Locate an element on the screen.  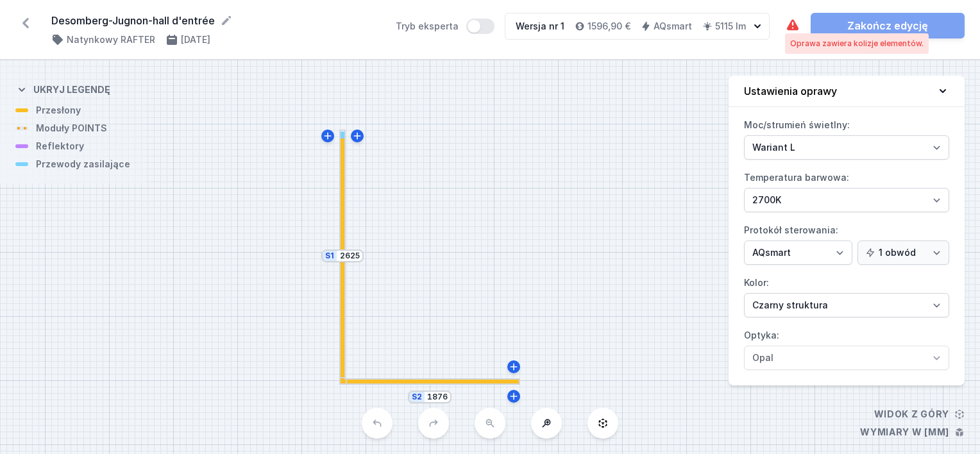
h4: Natynkowy RAFTER is located at coordinates (111, 40).